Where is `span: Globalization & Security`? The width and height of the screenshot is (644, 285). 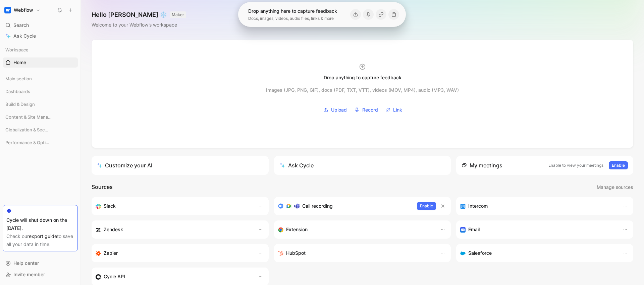
span: Globalization & Security is located at coordinates (28, 130).